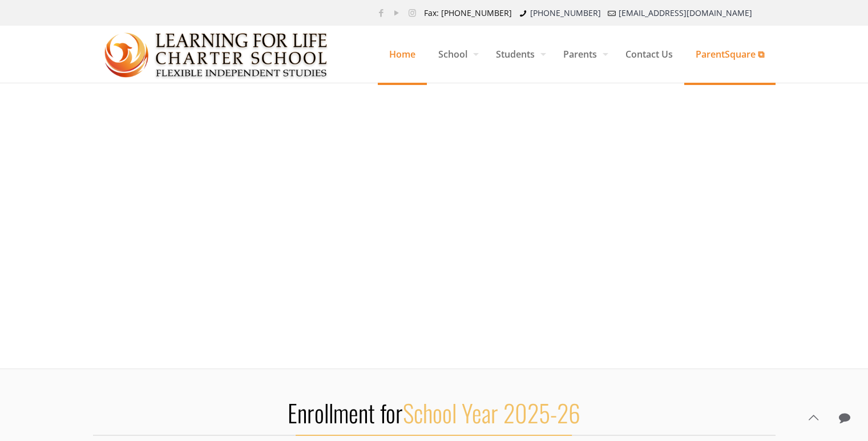 This screenshot has height=441, width=868. I want to click on a: Parents, so click(583, 54).